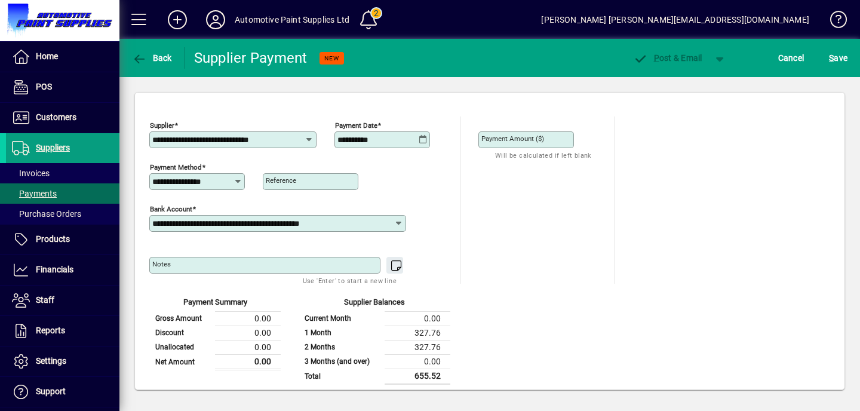 Image resolution: width=860 pixels, height=411 pixels. Describe the element at coordinates (47, 56) in the screenshot. I see `span: Home` at that location.